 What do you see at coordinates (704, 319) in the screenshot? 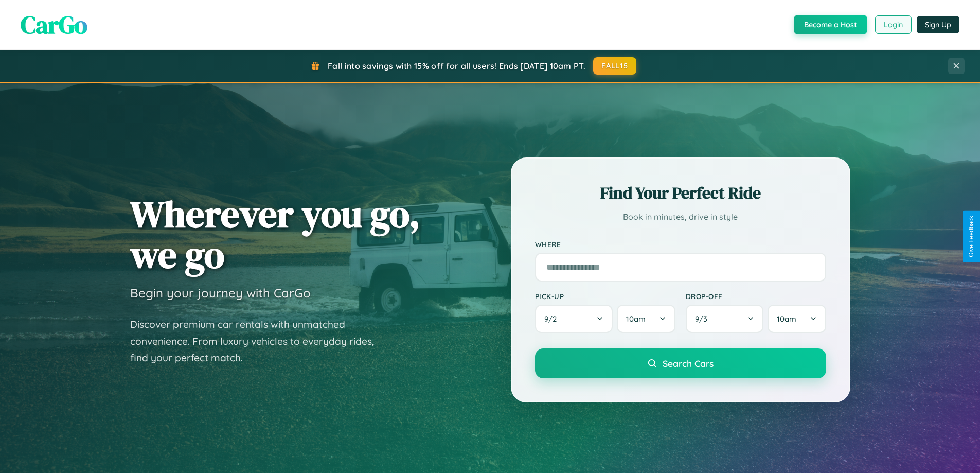
I see `span: 9 / 3` at bounding box center [704, 319].